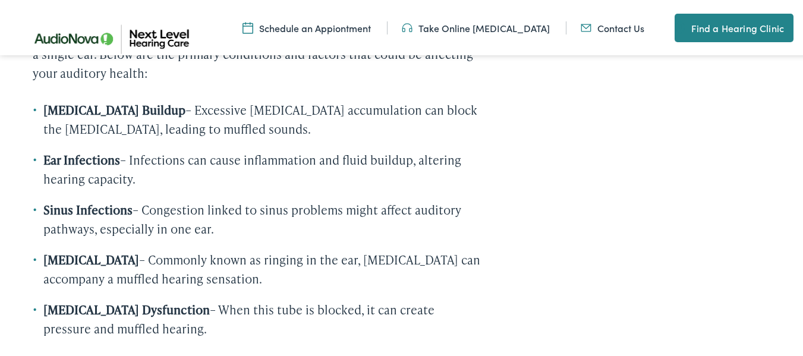  I want to click on a: Find a Hearing Clinic, so click(734, 26).